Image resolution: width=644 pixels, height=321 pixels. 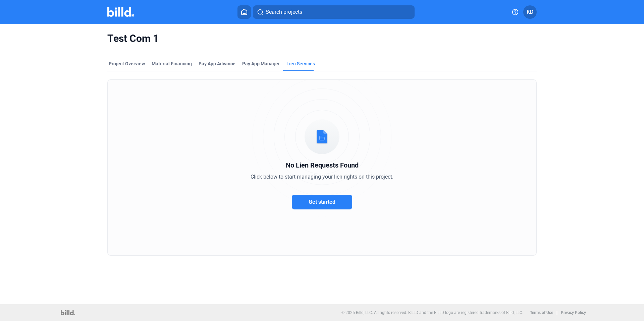 I want to click on img: logo, so click(x=67, y=313).